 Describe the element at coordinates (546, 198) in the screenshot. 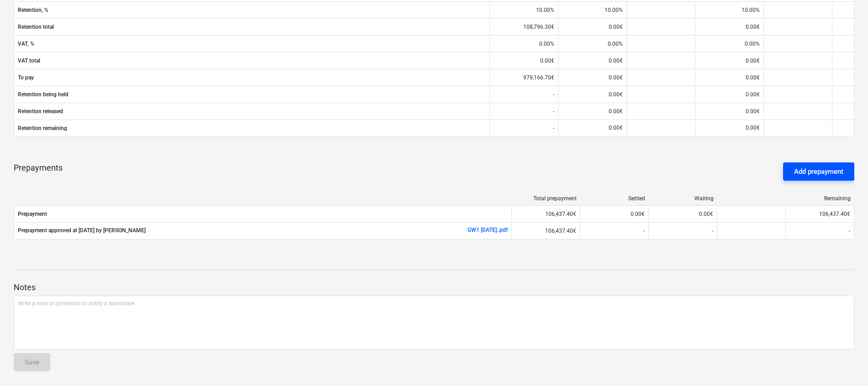

I see `div: Total prepayment` at that location.